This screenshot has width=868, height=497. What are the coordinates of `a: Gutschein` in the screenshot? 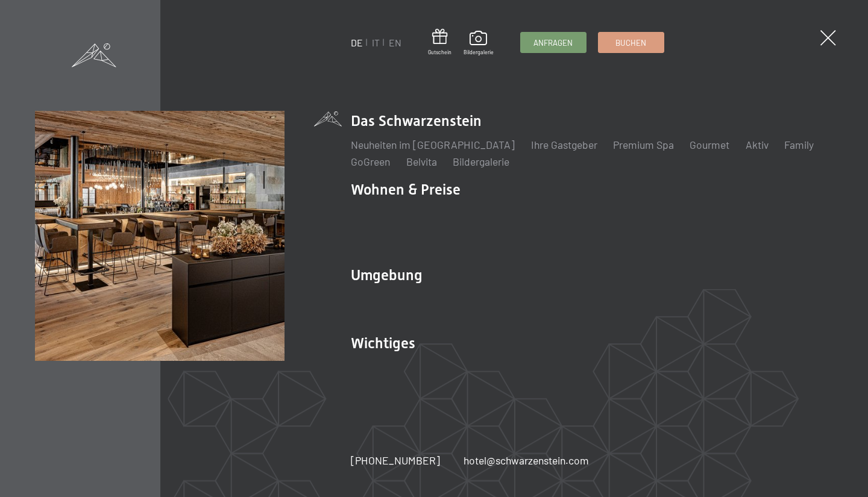 It's located at (439, 43).